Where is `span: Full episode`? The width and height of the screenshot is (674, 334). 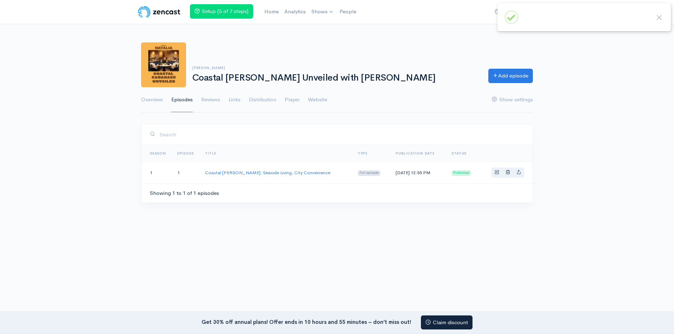
span: Full episode is located at coordinates (369, 173).